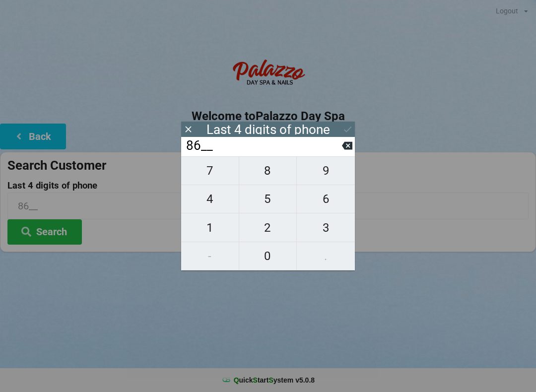 The width and height of the screenshot is (536, 392). Describe the element at coordinates (268, 130) in the screenshot. I see `div: Last 4 digits of phone` at that location.